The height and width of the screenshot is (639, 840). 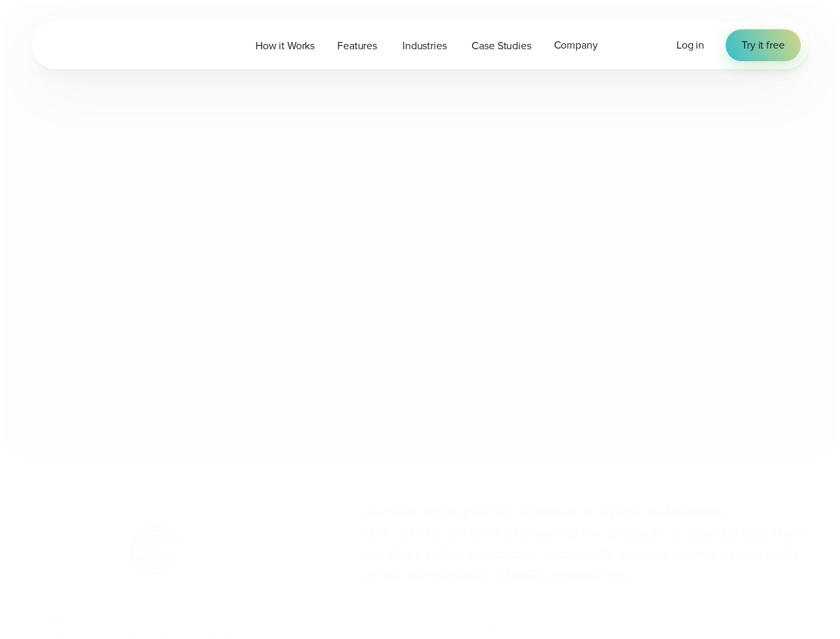 What do you see at coordinates (690, 45) in the screenshot?
I see `span: Log in` at bounding box center [690, 45].